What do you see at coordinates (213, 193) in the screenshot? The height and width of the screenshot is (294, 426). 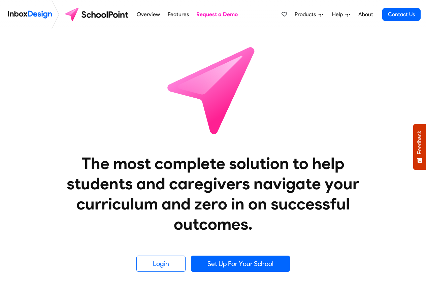 I see `heading: The most complete solution to help students and caregivers navigate your curriculum and zero in o...` at bounding box center [213, 193].